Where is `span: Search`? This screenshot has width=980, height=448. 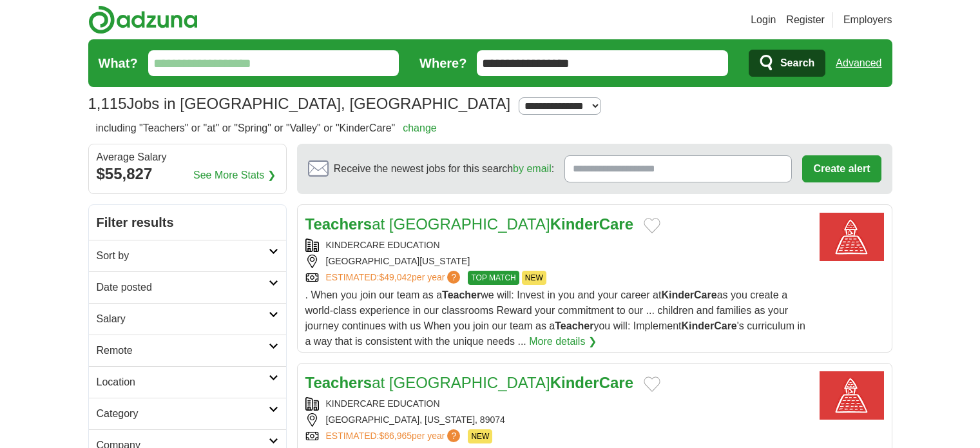
span: Search is located at coordinates (797, 64).